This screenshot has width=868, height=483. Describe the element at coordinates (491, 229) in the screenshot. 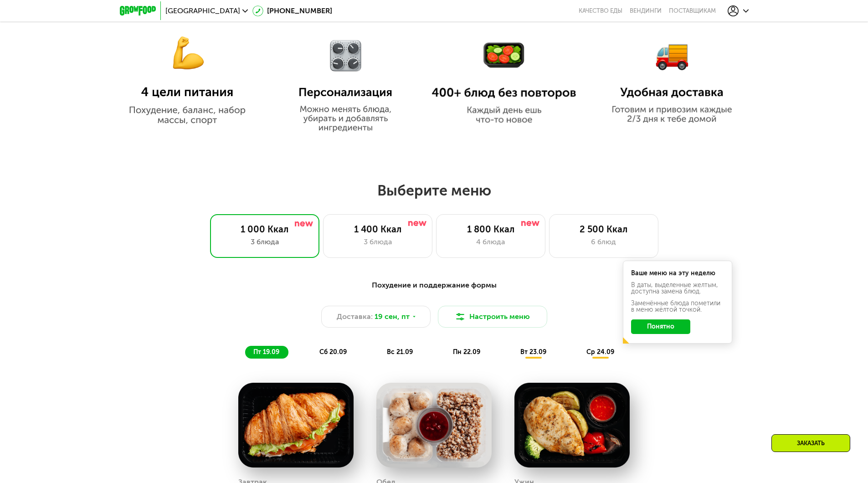

I see `div: 1 800 Ккал` at that location.